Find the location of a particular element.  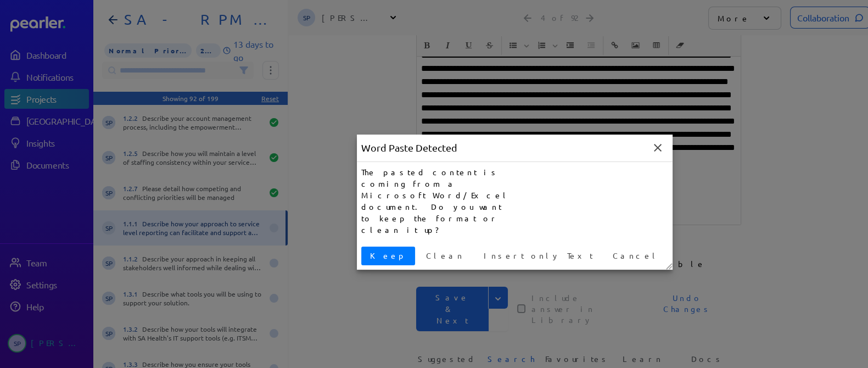

span: Cancel is located at coordinates (636, 255).